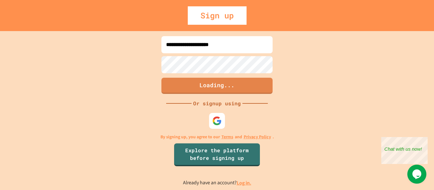 The height and width of the screenshot is (190, 434). What do you see at coordinates (217, 104) in the screenshot?
I see `div: Or signup using` at bounding box center [217, 104].